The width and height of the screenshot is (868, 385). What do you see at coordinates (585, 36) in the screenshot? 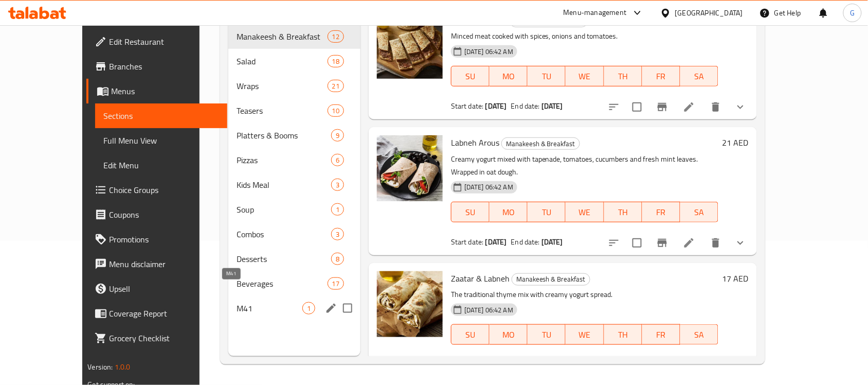
I see `p: Minced meat cooked with spices, onions and tomatoes.` at bounding box center [585, 36].